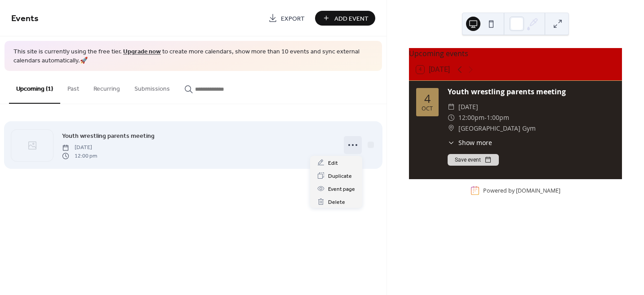  Describe the element at coordinates (25, 18) in the screenshot. I see `span: Events` at that location.